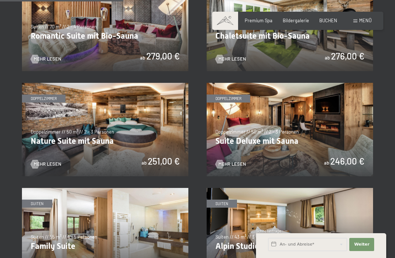 This screenshot has height=258, width=395. What do you see at coordinates (105, 85) in the screenshot?
I see `a: Nature Suite mit Sauna` at bounding box center [105, 85].